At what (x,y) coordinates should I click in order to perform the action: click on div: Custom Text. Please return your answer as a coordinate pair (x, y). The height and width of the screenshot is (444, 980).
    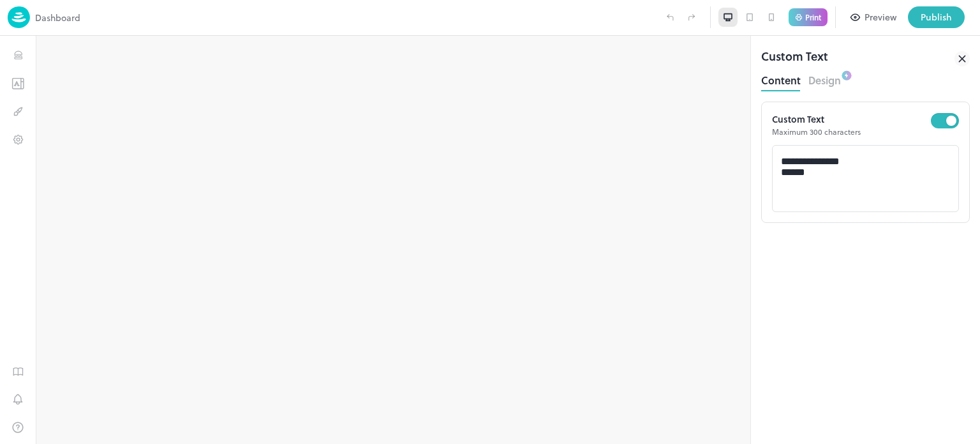
    Looking at the image, I should click on (794, 58).